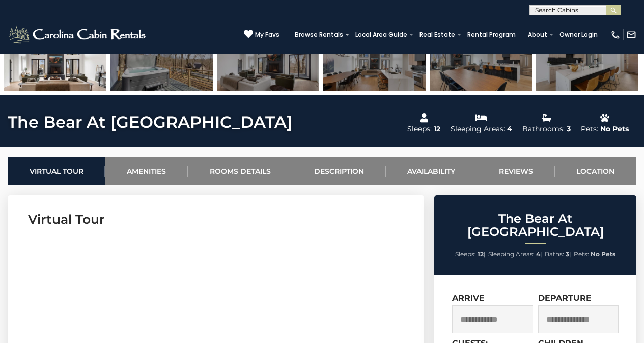 This screenshot has width=644, height=343. I want to click on strong: 3, so click(568, 254).